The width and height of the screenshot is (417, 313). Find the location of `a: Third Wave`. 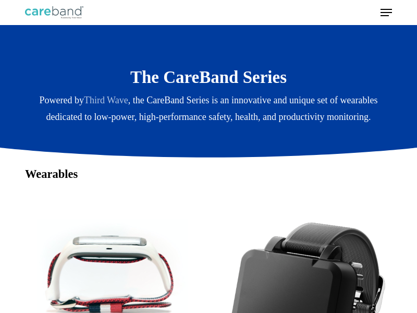

a: Third Wave is located at coordinates (106, 100).